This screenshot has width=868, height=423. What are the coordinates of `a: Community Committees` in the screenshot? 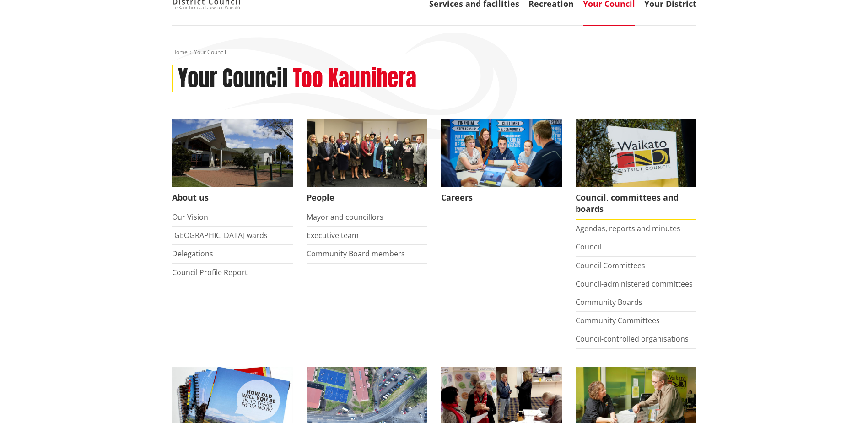 It's located at (617, 320).